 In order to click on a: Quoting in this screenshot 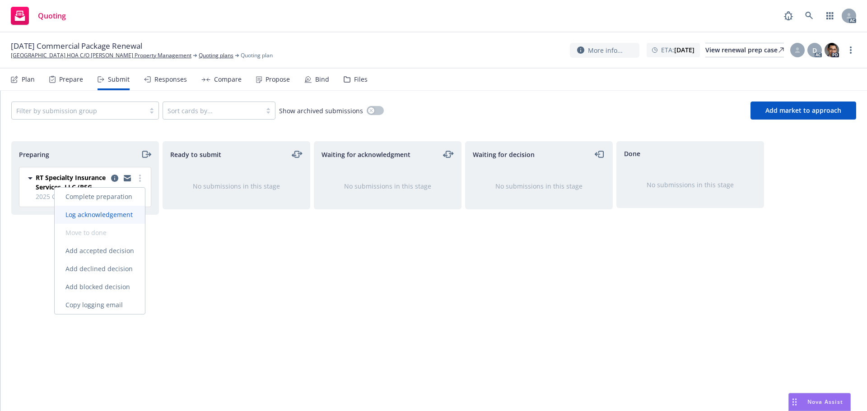, I will do `click(38, 16)`.